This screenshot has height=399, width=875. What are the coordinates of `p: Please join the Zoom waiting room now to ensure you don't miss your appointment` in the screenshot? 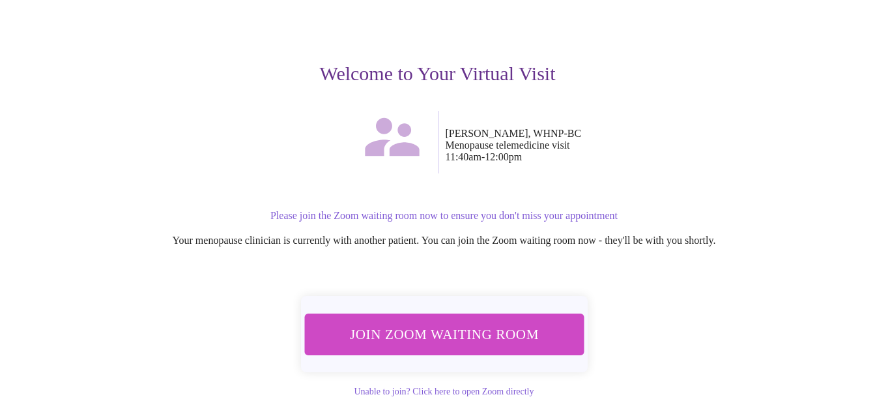 It's located at (444, 216).